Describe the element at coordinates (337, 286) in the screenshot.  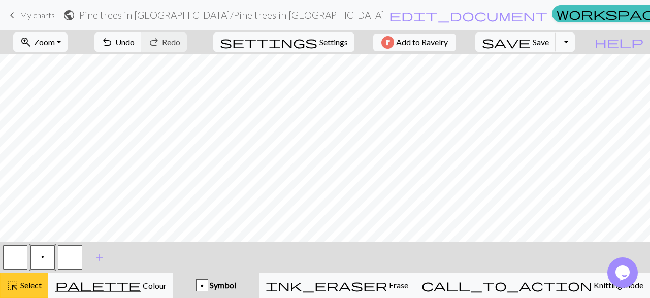
I see `button: Erase` at that location.